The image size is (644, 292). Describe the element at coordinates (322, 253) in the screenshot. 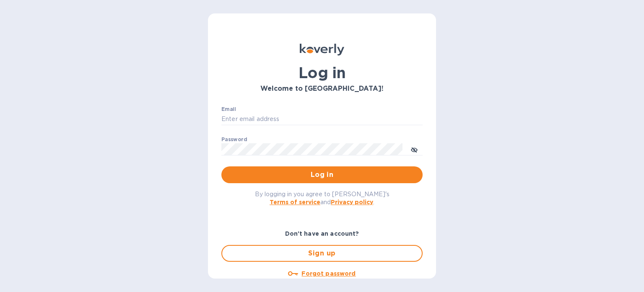

I see `button: Sign up` at that location.